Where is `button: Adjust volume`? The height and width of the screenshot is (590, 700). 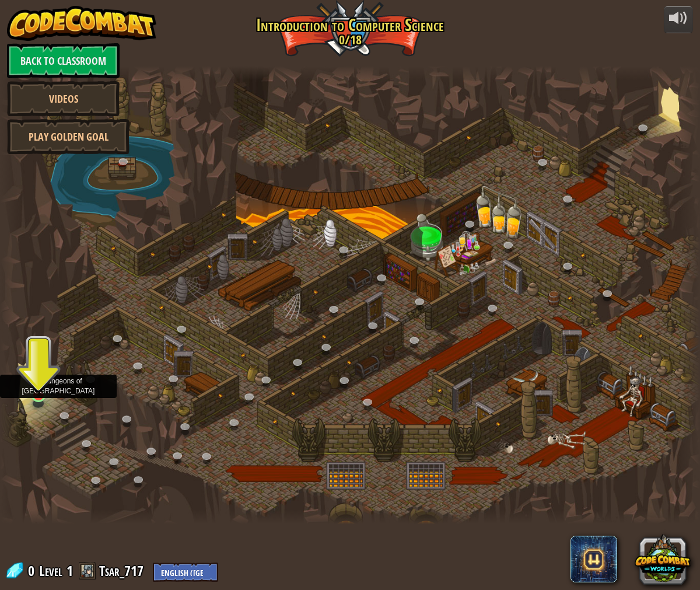 button: Adjust volume is located at coordinates (678, 19).